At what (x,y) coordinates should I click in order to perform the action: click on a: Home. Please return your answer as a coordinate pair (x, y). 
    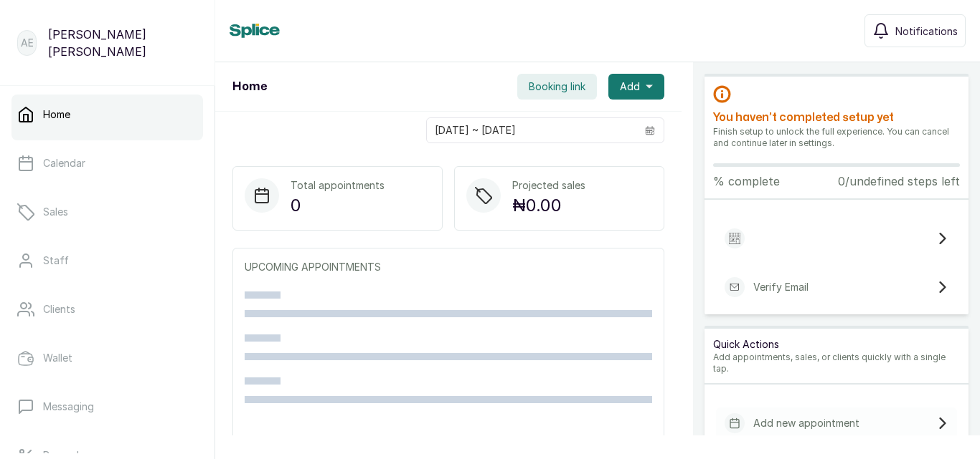
    Looking at the image, I should click on (107, 115).